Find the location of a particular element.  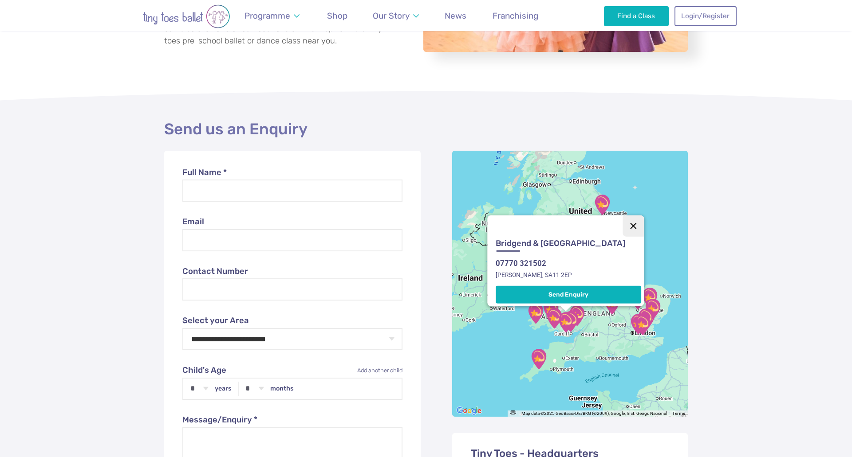

div: Cornwall & Devon is located at coordinates (538, 359).